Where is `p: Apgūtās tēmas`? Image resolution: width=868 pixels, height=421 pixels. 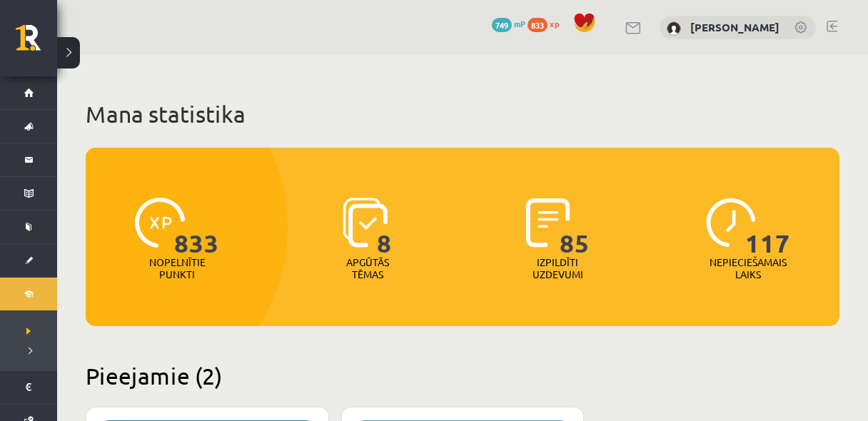
p: Apgūtās tēmas is located at coordinates (367, 268).